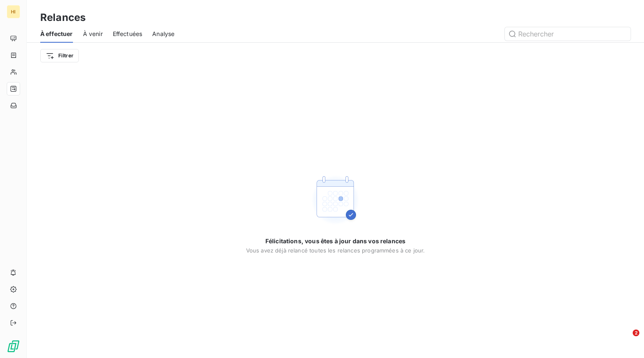 The height and width of the screenshot is (358, 644). I want to click on div: HI, so click(13, 12).